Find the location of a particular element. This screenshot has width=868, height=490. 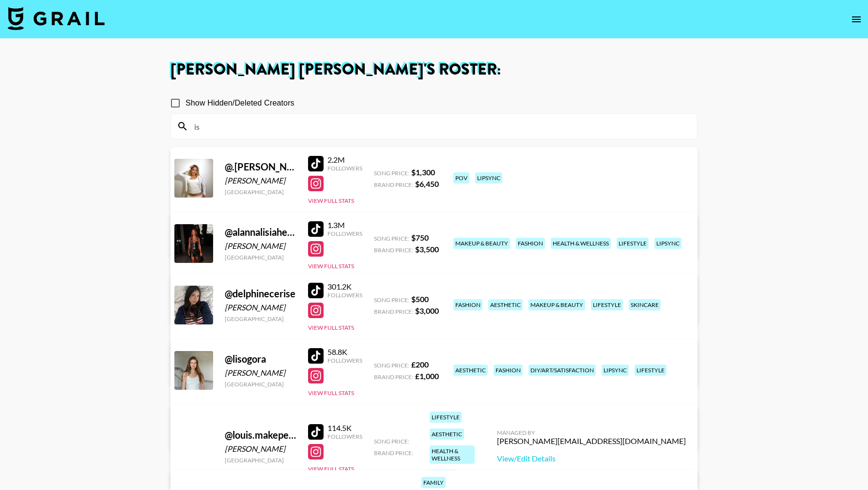

img: Grail Talent is located at coordinates (57, 19).